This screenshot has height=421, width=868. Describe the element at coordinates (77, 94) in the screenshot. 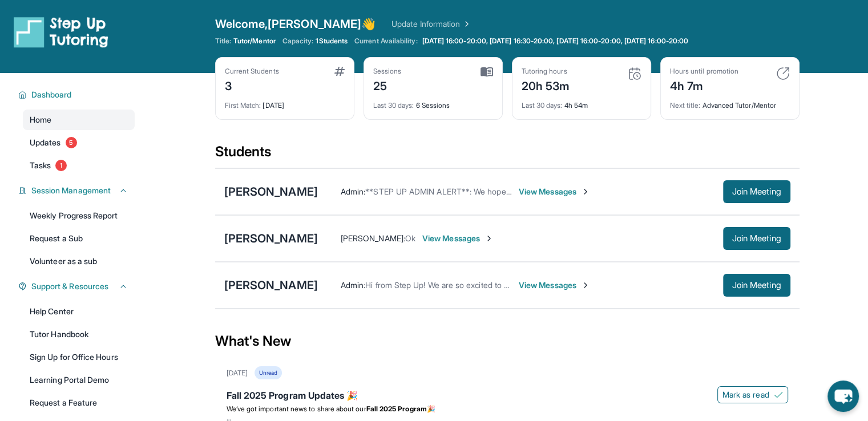

I see `button: Dashboard` at that location.